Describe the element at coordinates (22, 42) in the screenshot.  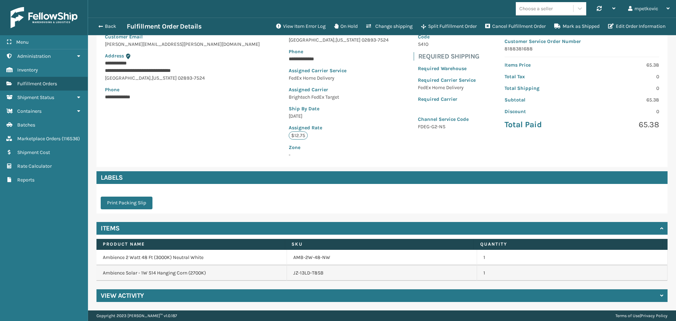
I see `span: Menu` at that location.